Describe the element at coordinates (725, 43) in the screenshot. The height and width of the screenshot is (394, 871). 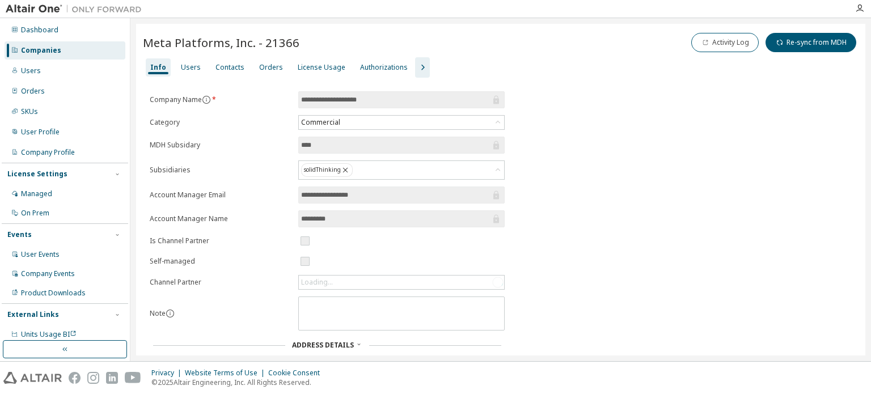
I see `button: Activity Log` at that location.